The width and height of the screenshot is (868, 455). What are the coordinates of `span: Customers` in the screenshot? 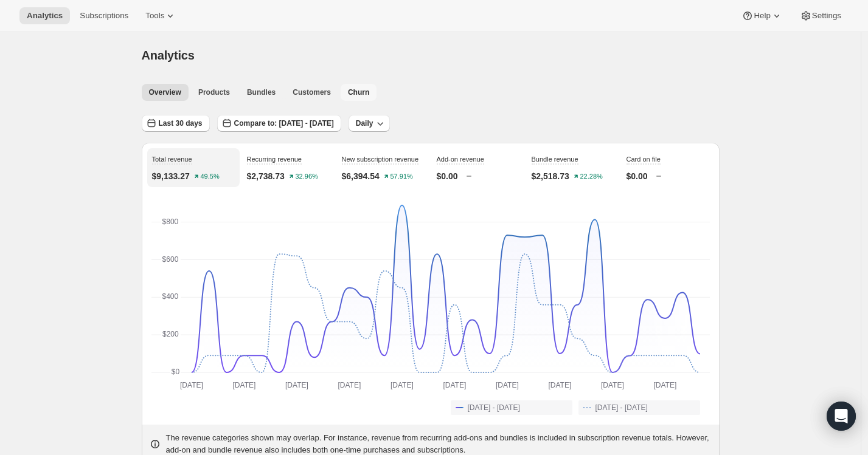 It's located at (312, 93).